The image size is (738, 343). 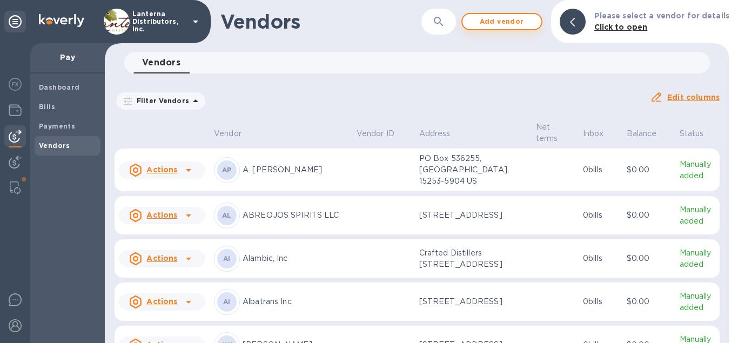 I want to click on span: Vendors, so click(x=161, y=63).